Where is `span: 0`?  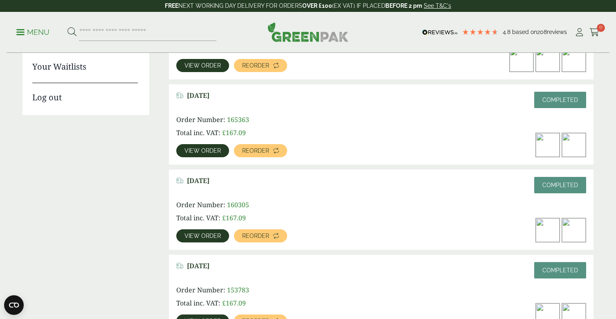
span: 0 is located at coordinates (601, 28).